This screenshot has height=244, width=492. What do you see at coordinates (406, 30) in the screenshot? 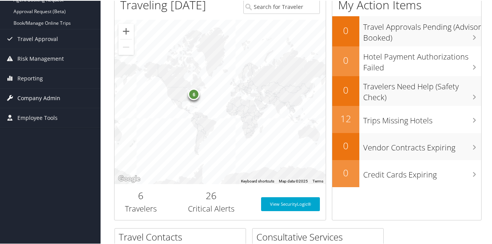
I see `a: 0Travel Approvals Pending (Advisor Booked)` at bounding box center [406, 30].